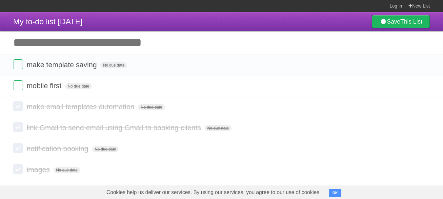 The height and width of the screenshot is (199, 443). What do you see at coordinates (401, 22) in the screenshot?
I see `a: SaveThis List` at bounding box center [401, 22].